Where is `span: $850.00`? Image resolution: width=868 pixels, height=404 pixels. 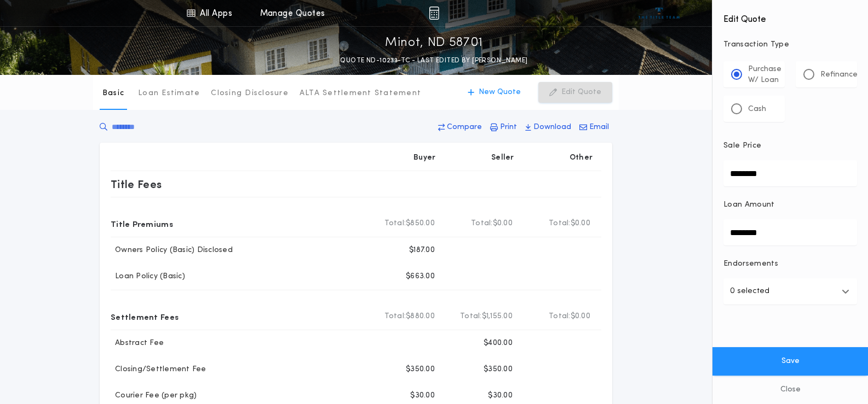
span: $850.00 is located at coordinates (420, 224).